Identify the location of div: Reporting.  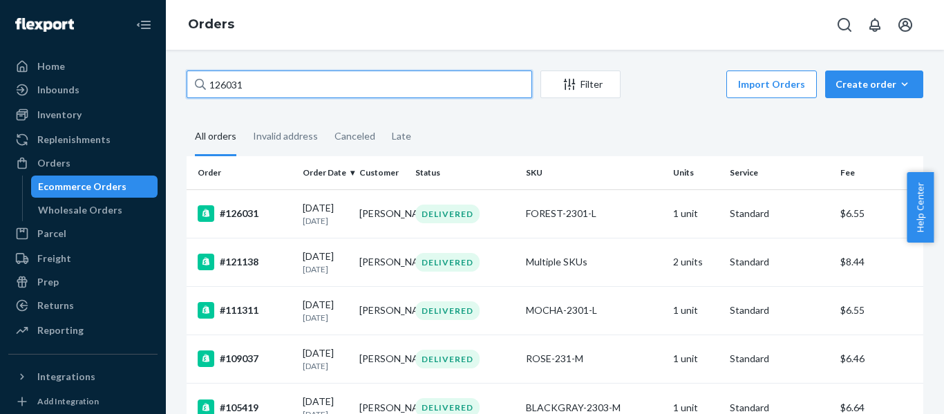
(60, 330).